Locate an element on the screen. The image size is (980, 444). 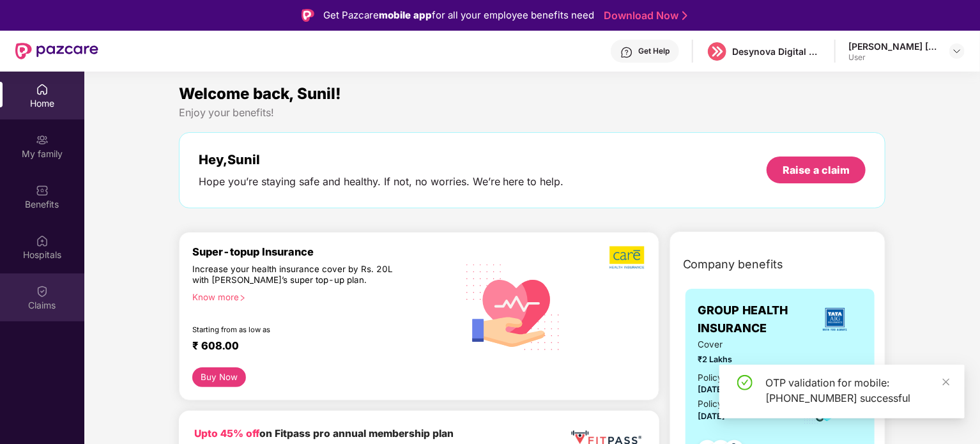
div: Starting from as low as is located at coordinates (297, 329).